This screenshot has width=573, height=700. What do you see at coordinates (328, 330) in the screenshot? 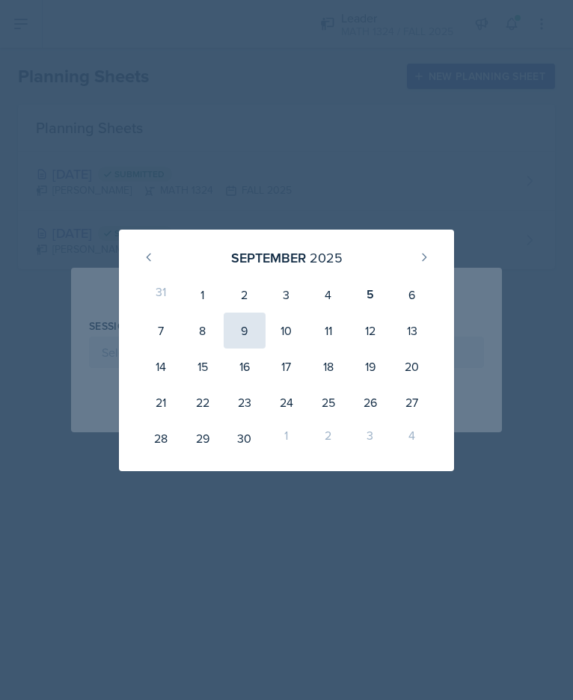
I see `div: 11` at bounding box center [328, 330].